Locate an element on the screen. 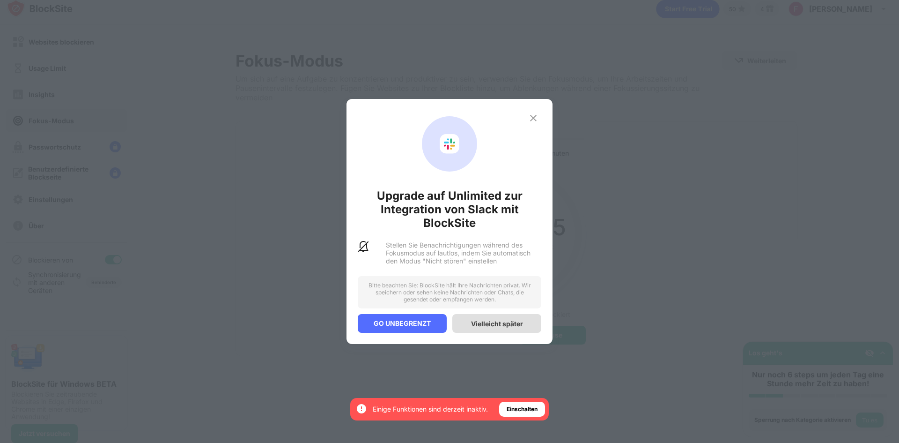 This screenshot has width=899, height=443. div: Einige Funktionen sind derzeit inaktiv. is located at coordinates (431, 409).